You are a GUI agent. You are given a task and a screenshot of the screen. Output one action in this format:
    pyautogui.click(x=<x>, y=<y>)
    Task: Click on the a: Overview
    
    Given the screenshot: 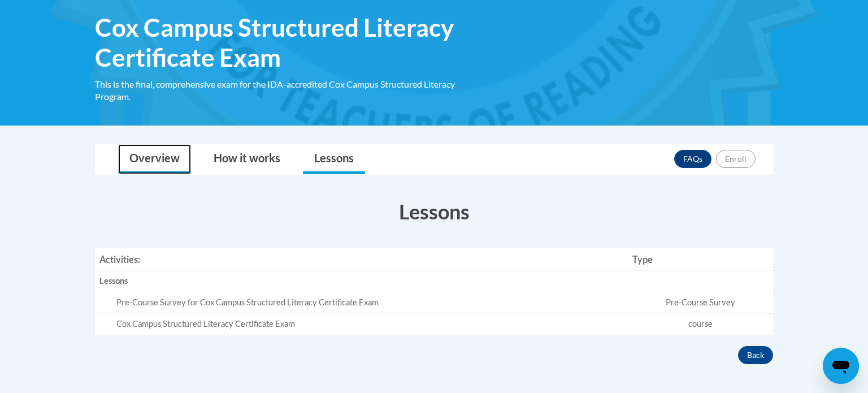 What is the action you would take?
    pyautogui.click(x=154, y=159)
    